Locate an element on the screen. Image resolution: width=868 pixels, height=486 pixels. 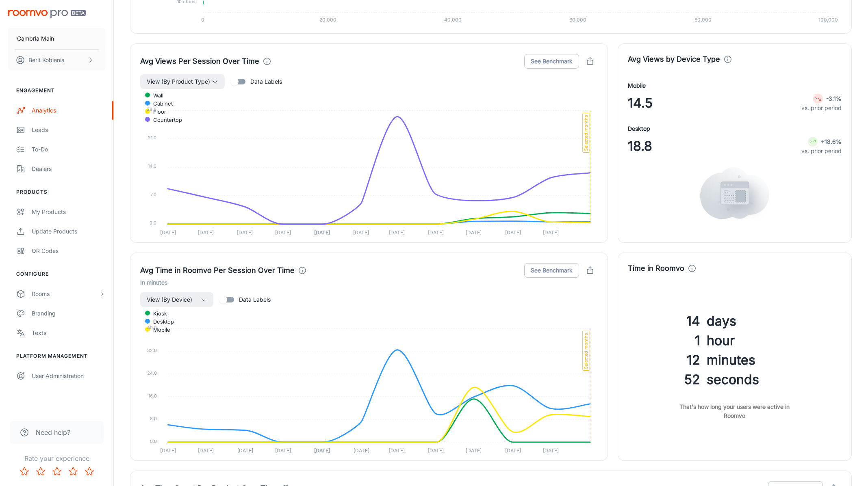
tspan: 21.0 is located at coordinates (152, 138).